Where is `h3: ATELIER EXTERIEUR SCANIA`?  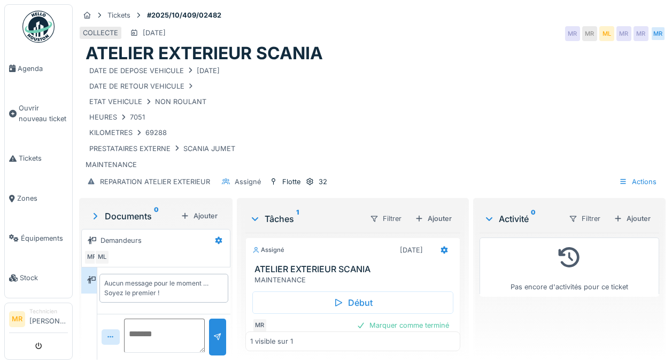 h3: ATELIER EXTERIEUR SCANIA is located at coordinates (355, 269).